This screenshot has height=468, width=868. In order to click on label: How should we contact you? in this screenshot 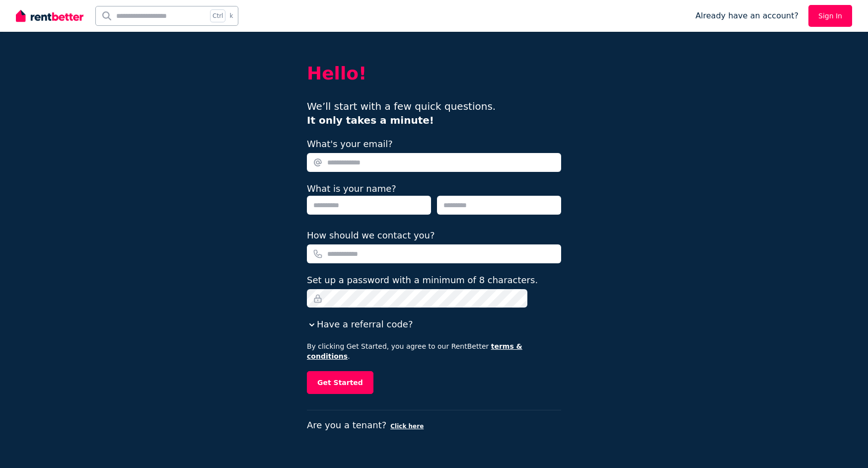, I will do `click(371, 236)`.